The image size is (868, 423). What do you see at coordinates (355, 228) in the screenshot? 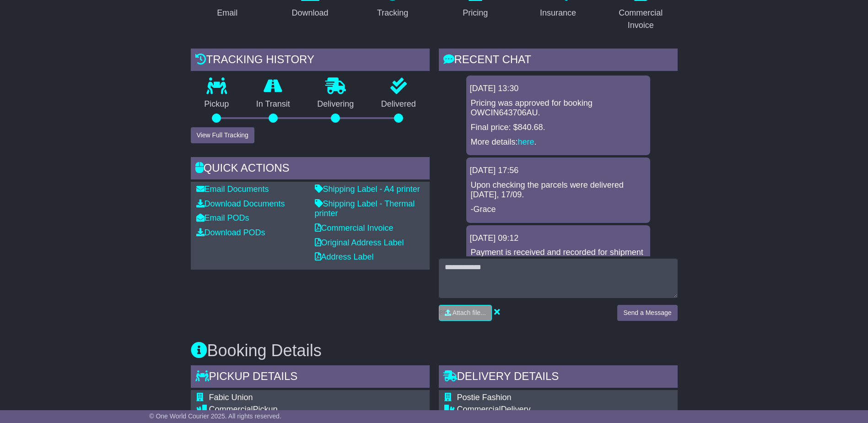
I see `a: Commercial Invoice` at bounding box center [355, 228].